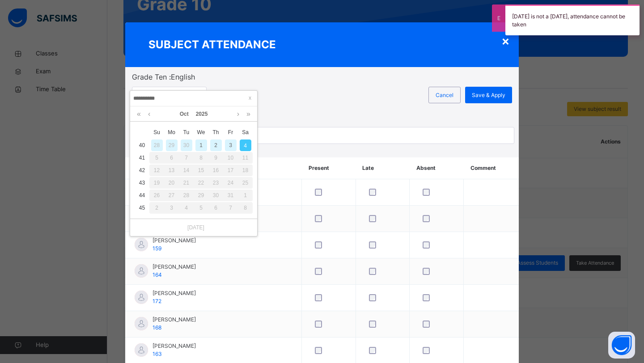  I want to click on span: Fr, so click(230, 132).